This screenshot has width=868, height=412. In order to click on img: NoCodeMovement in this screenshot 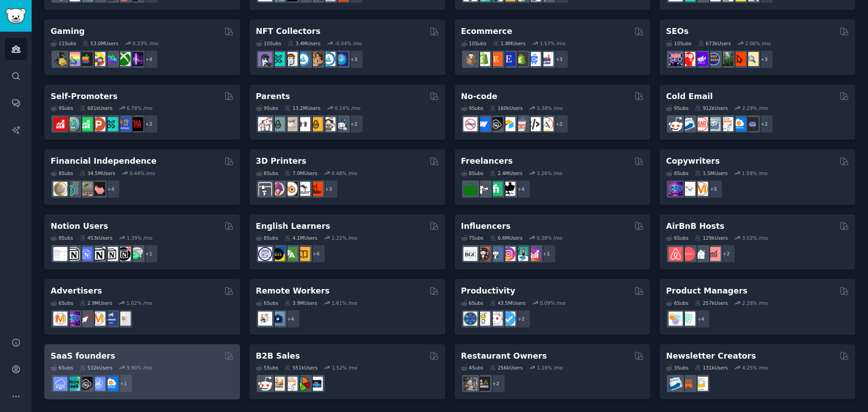, I will do `click(533, 124)`.